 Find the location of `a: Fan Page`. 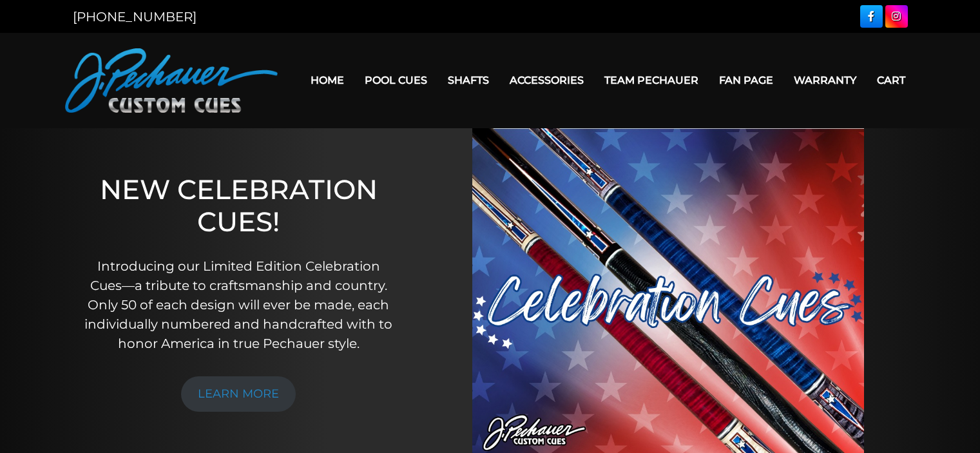

a: Fan Page is located at coordinates (746, 80).